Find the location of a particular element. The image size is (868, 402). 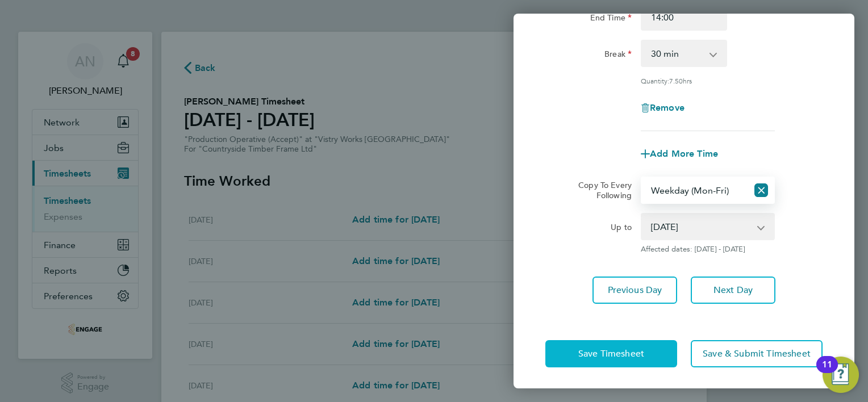

button: Next Day is located at coordinates (732, 290).